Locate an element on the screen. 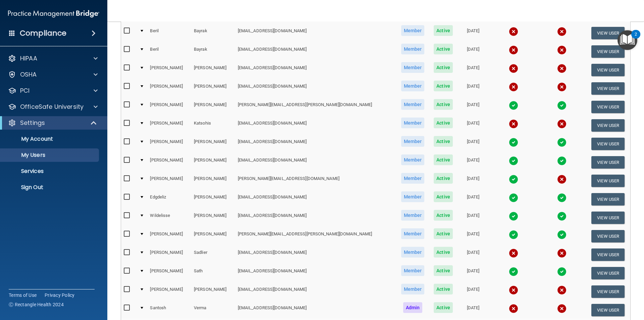 This screenshot has width=644, height=320. p: Settings is located at coordinates (33, 123).